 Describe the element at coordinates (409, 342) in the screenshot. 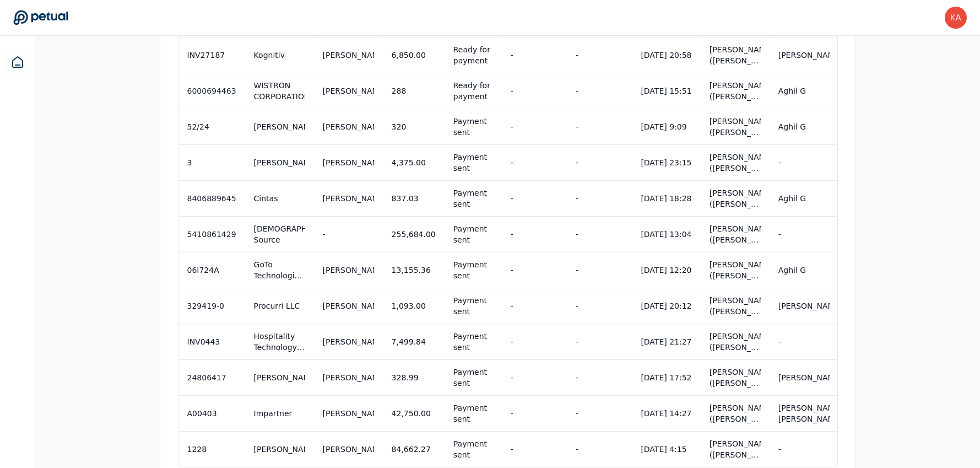

I see `div: 7,499.84` at that location.